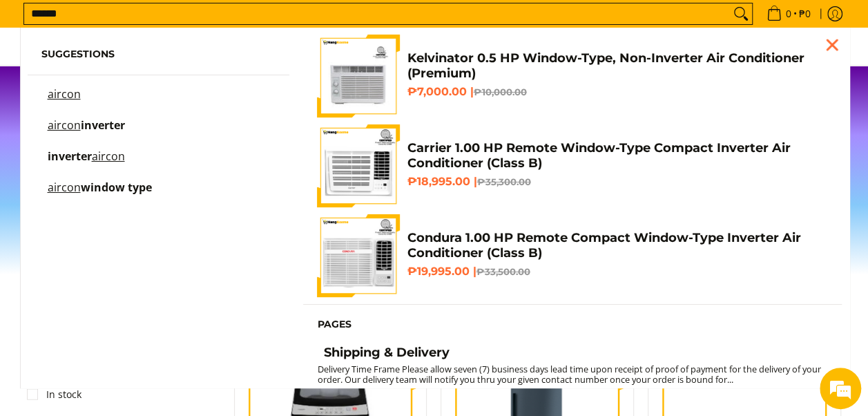 The width and height of the screenshot is (868, 416). I want to click on h6: Pages, so click(572, 324).